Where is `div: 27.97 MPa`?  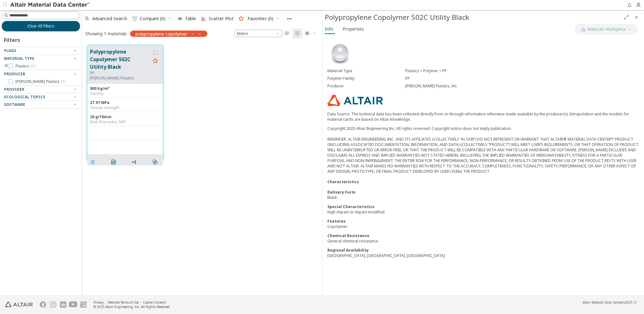 div: 27.97 MPa is located at coordinates (125, 103).